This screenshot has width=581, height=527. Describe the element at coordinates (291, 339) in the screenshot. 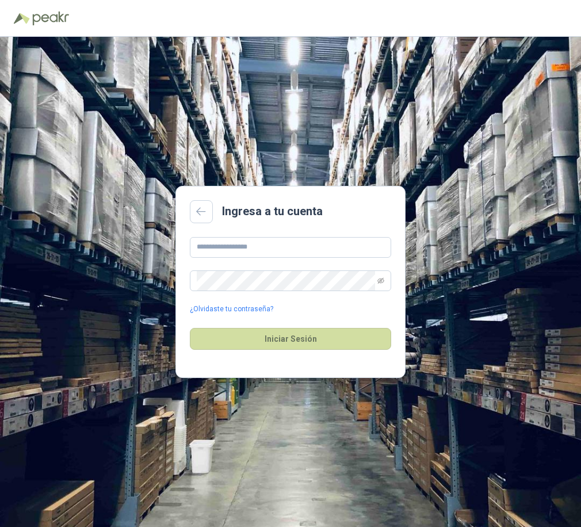

I see `button: Iniciar Sesión` at that location.